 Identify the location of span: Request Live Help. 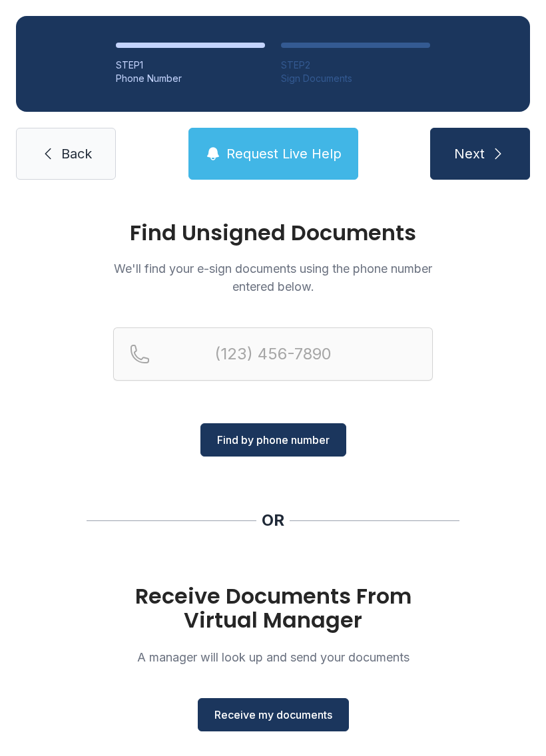
(284, 154).